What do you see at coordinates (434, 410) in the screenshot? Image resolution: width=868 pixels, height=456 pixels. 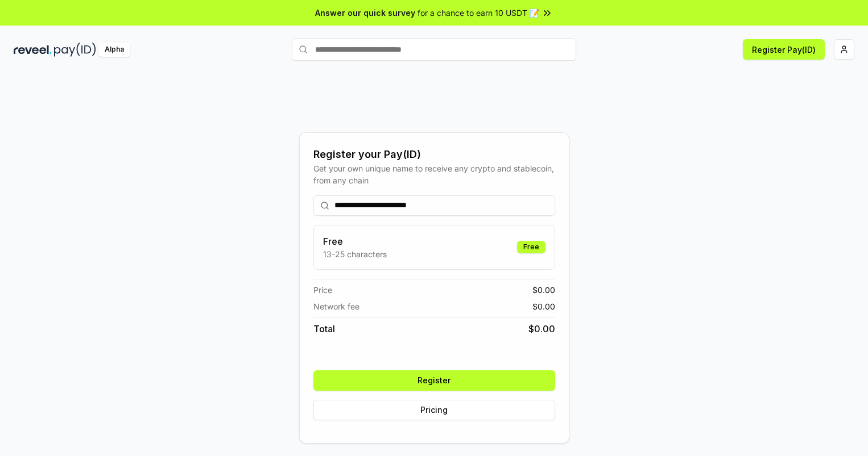 I see `button: Pricing` at bounding box center [434, 410].